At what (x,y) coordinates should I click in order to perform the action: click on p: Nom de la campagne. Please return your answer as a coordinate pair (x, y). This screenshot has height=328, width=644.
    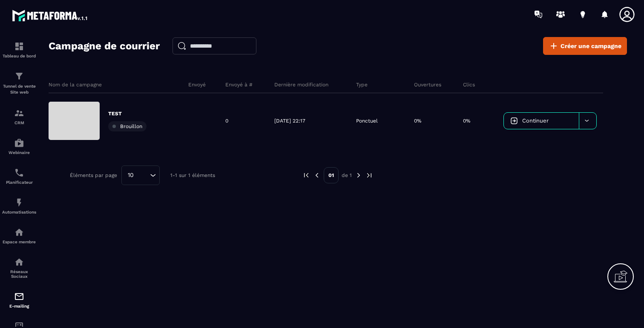
    Looking at the image, I should click on (75, 85).